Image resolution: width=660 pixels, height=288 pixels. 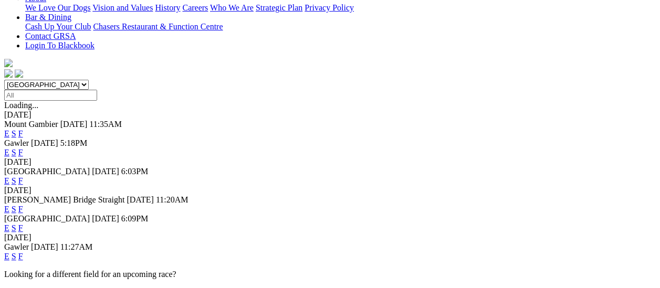 I want to click on a: Who We Are, so click(x=232, y=7).